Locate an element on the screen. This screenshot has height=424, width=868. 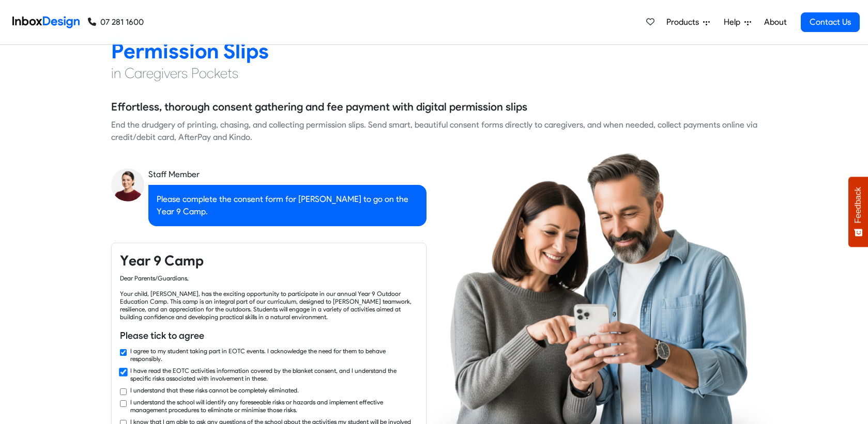
div: End the drudgery of printing, chasing, and collecting permission slips. Send smart, beautiful con... is located at coordinates (434, 131).